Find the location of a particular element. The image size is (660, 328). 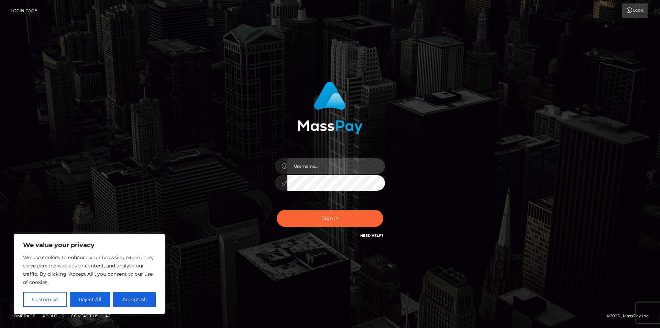

a: Contact Us is located at coordinates (85, 315).